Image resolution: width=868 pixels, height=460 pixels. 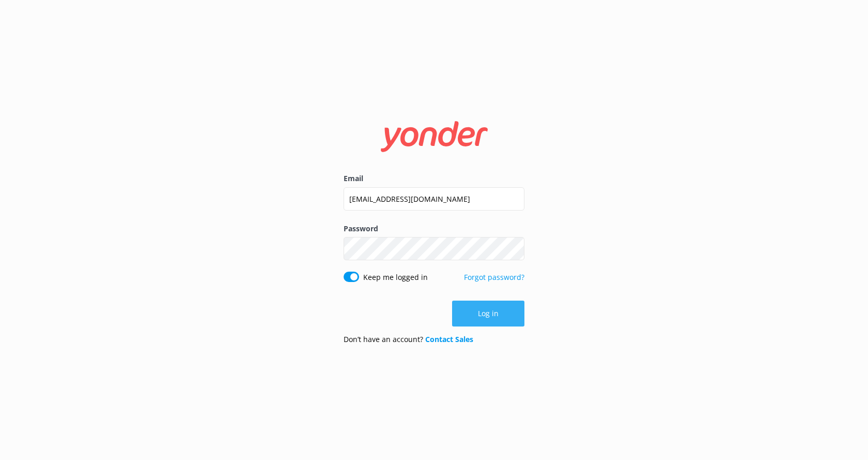 What do you see at coordinates (488, 313) in the screenshot?
I see `button: Log in` at bounding box center [488, 313].